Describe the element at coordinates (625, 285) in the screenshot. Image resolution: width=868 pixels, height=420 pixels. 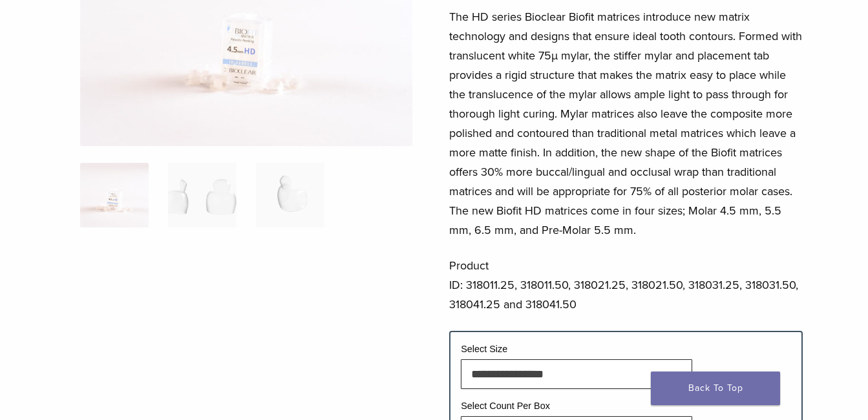
I see `p: Product ID: 318011.25, 318011.50, 318021.25, 318021.50, 318031.25, 318031.50, 318041.25 and 31804...` at that location.